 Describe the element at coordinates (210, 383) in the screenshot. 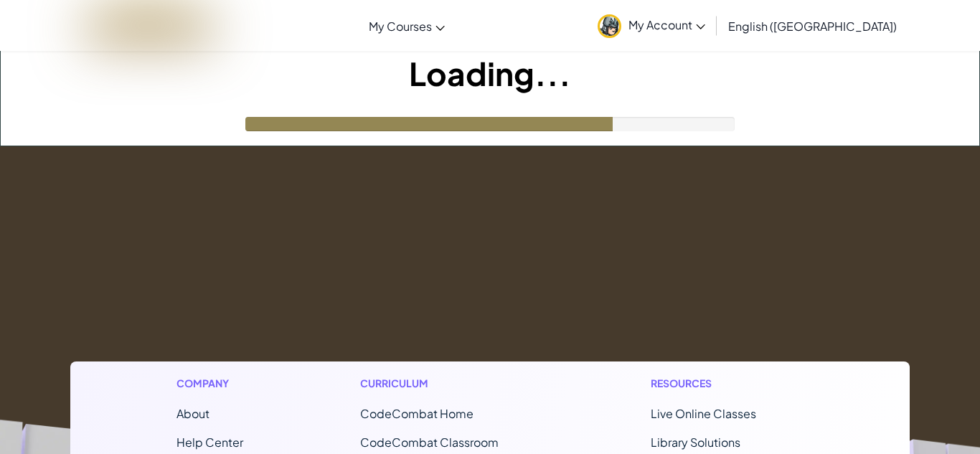

I see `h1: Company` at that location.